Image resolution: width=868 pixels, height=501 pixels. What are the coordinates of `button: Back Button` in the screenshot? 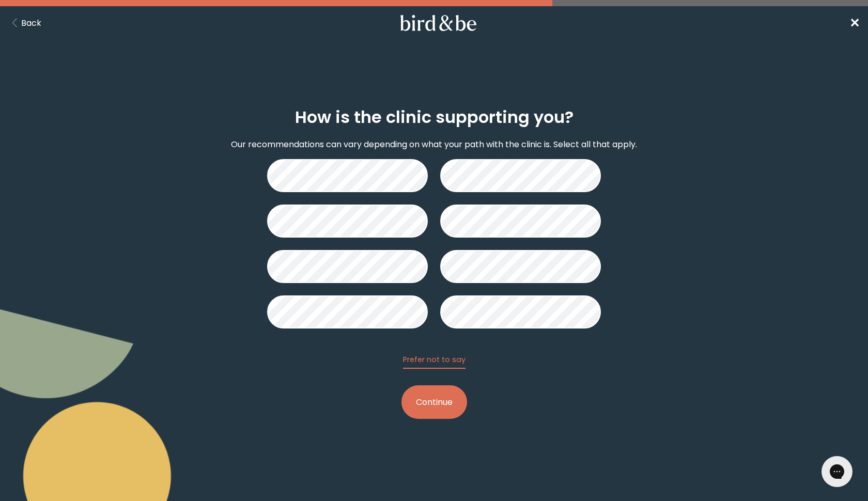 It's located at (25, 23).